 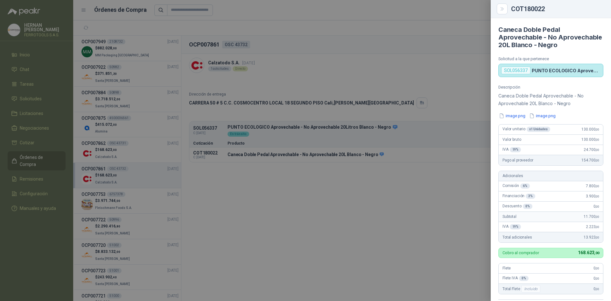 I want to click on div: Incluido, so click(x=530, y=288).